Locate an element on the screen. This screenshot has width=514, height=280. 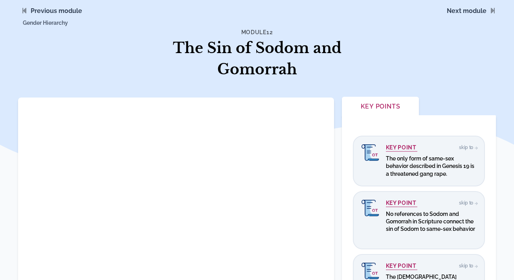
h4: Module 12 is located at coordinates (257, 32).